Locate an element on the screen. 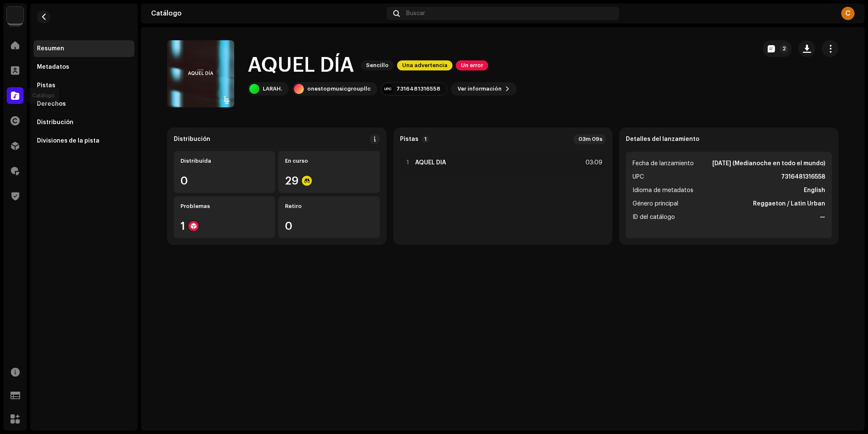 The height and width of the screenshot is (434, 868). strong: Reggaeton / Latin Urban is located at coordinates (789, 204).